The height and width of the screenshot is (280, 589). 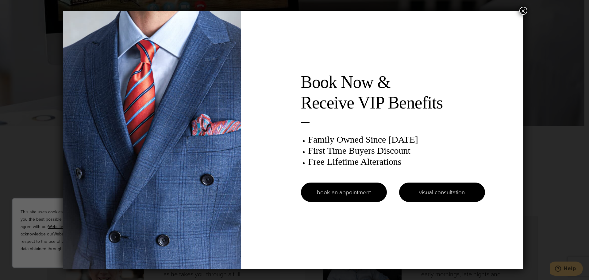 I want to click on a: visual consultation, so click(x=442, y=192).